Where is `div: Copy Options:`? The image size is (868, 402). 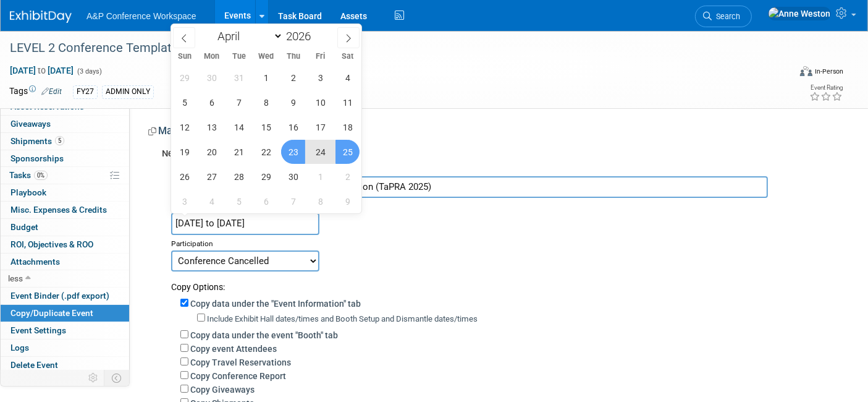
div: Copy Options: is located at coordinates (502, 282).